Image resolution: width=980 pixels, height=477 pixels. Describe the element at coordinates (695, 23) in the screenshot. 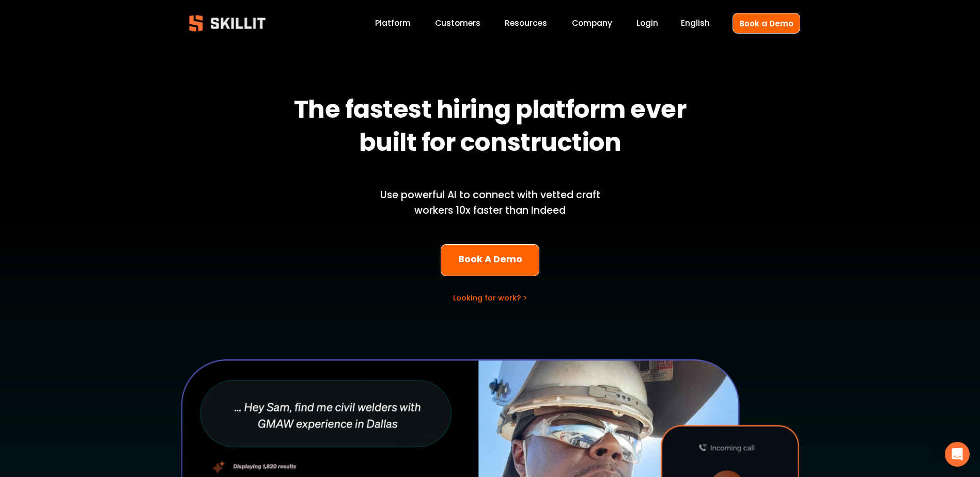

I see `div: language picker` at that location.